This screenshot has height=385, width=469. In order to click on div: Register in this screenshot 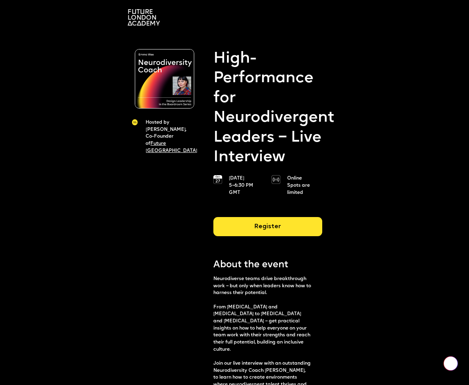, I will do `click(268, 227)`.